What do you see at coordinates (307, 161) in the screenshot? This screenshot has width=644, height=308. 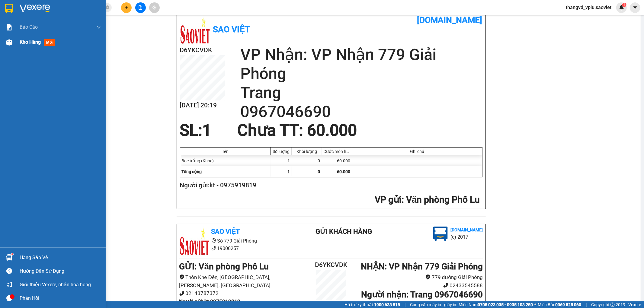 I see `div: 0` at bounding box center [307, 161].